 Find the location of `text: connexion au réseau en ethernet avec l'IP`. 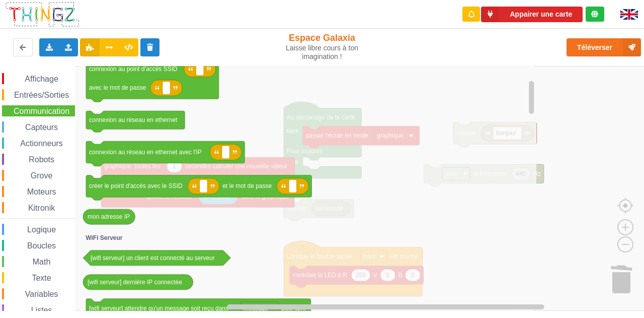

text: connexion au réseau en ethernet avec l'IP is located at coordinates (145, 152).